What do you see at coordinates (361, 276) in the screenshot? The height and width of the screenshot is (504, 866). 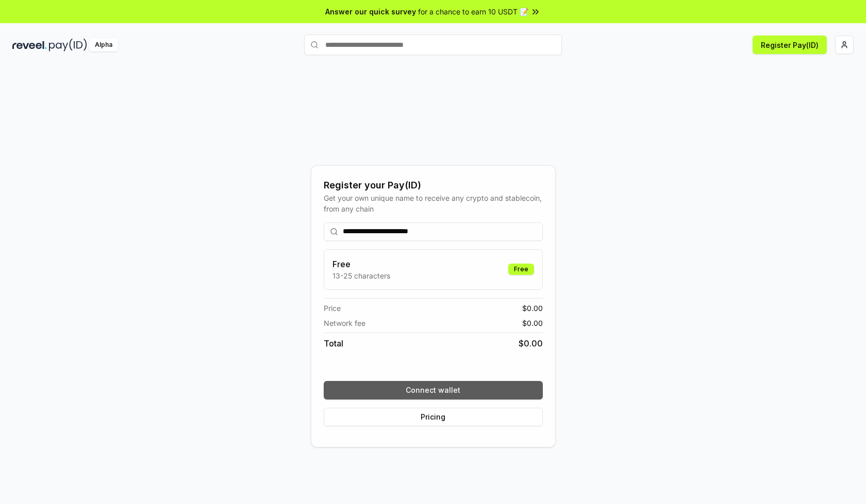 I see `p: 13-25 characters` at bounding box center [361, 276].